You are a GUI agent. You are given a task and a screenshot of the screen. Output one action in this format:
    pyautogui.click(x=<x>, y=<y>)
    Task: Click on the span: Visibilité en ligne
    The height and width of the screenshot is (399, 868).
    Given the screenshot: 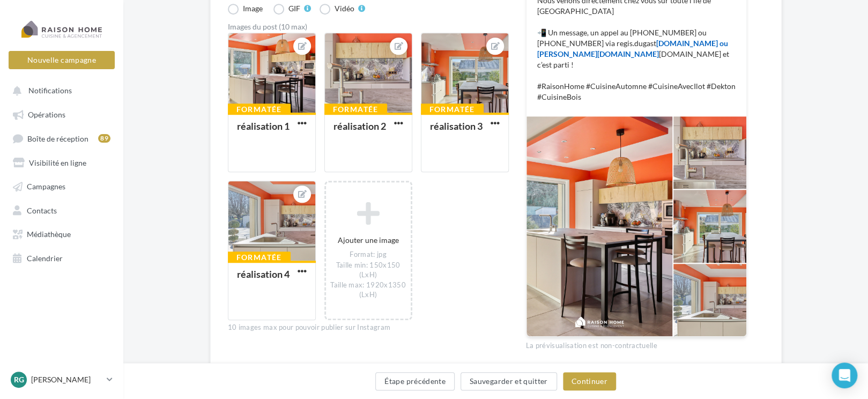 What is the action you would take?
    pyautogui.click(x=58, y=162)
    